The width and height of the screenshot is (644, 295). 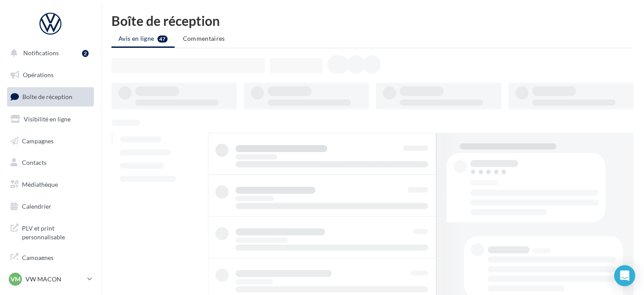 What do you see at coordinates (54, 280) in the screenshot?
I see `p: VW MACON` at bounding box center [54, 280].